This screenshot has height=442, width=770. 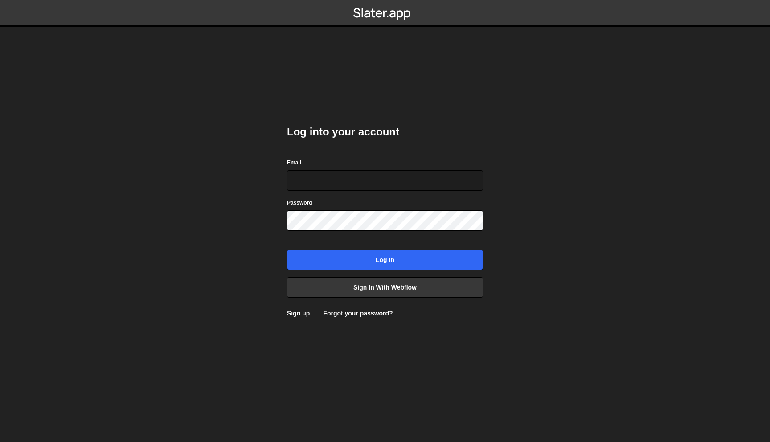 What do you see at coordinates (294, 163) in the screenshot?
I see `label: Email` at bounding box center [294, 163].